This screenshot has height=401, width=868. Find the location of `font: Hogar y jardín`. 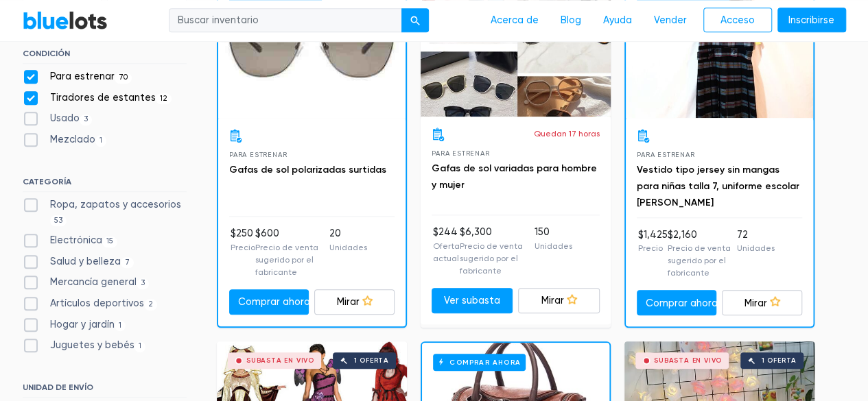

font: Hogar y jardín is located at coordinates (82, 325).